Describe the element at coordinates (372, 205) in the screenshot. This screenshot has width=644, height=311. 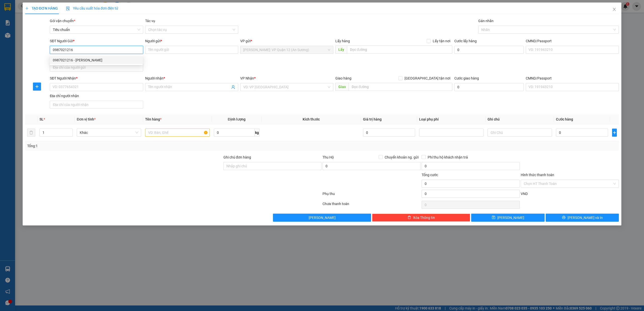
I see `div: Chưa thanh toán` at that location.